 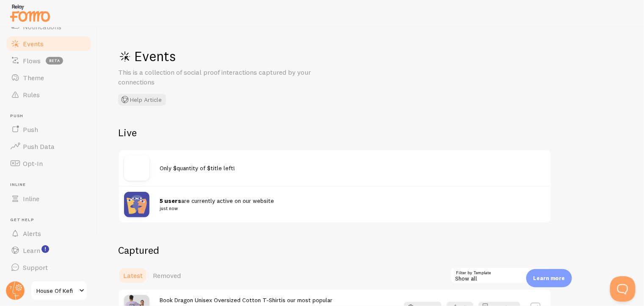 What do you see at coordinates (245, 56) in the screenshot?
I see `h1: Events` at bounding box center [245, 56].